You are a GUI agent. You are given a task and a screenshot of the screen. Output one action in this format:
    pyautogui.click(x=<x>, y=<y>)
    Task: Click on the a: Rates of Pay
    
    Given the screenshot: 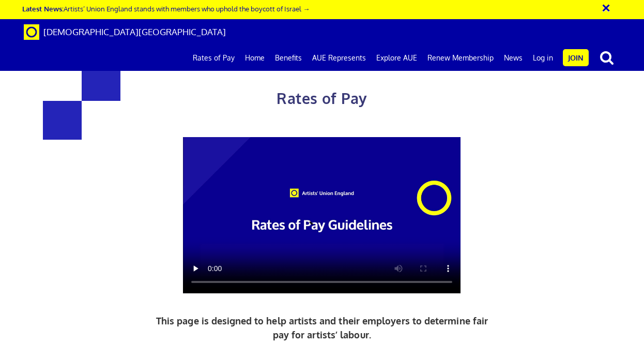 What is the action you would take?
    pyautogui.click(x=213, y=58)
    